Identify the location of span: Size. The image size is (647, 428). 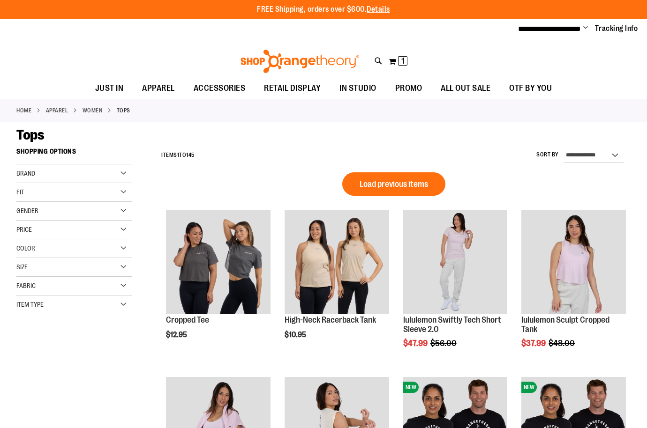
(22, 267).